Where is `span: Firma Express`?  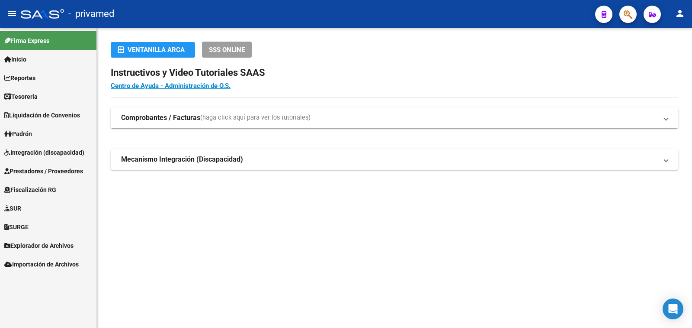 span: Firma Express is located at coordinates (27, 41).